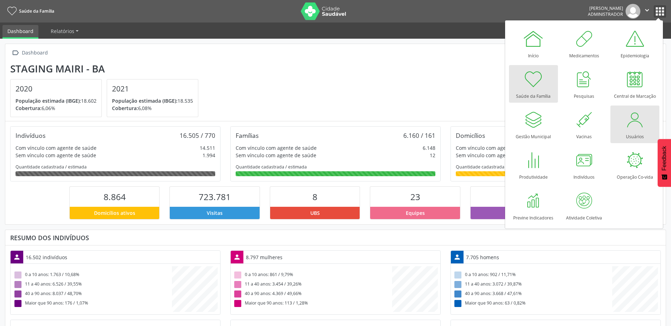 The width and height of the screenshot is (671, 326). I want to click on a: Indivíduos, so click(584, 165).